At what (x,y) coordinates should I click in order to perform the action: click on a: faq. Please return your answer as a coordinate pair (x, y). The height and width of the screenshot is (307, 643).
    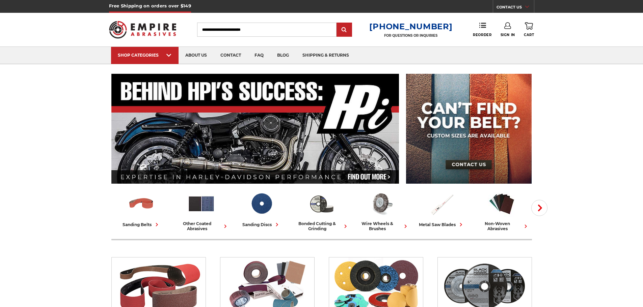
    Looking at the image, I should click on (259, 55).